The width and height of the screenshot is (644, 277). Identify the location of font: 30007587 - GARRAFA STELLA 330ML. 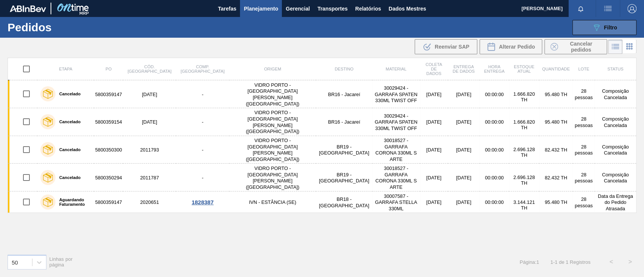
(396, 203).